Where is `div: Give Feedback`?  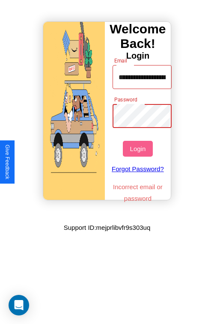
div: Give Feedback is located at coordinates (7, 162).